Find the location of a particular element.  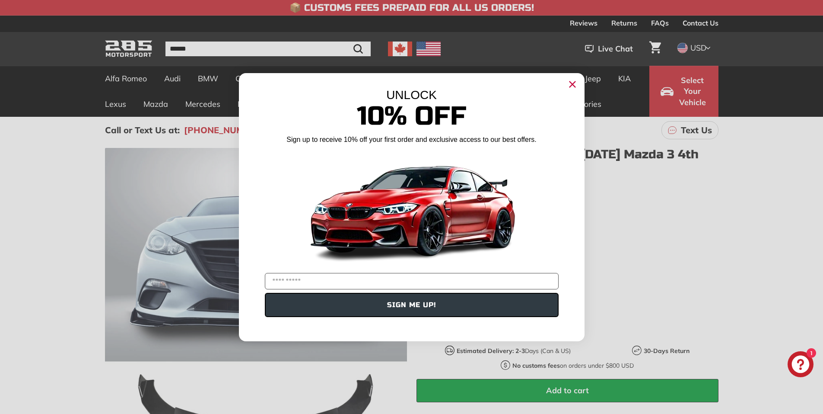

span: UNLOCK is located at coordinates (411, 95).